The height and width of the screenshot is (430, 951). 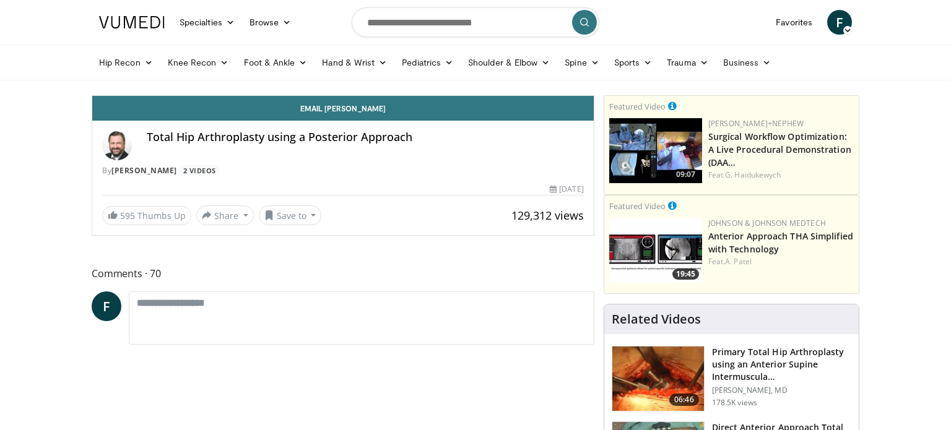 What do you see at coordinates (634, 63) in the screenshot?
I see `a: Sports` at bounding box center [634, 63].